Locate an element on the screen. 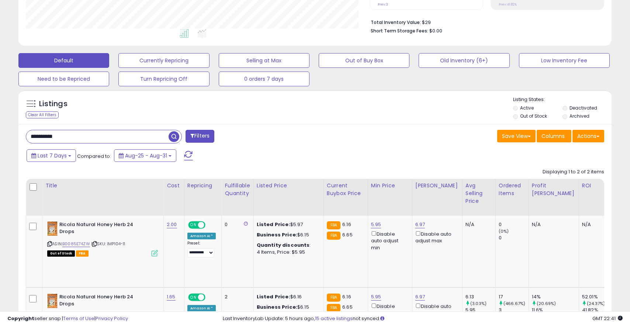  div: Amazon AI * is located at coordinates (202, 236).